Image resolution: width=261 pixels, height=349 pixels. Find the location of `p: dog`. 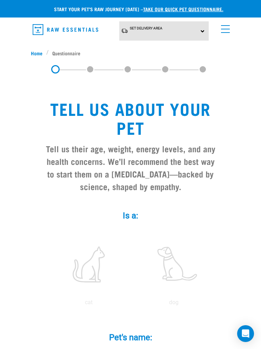

p: dog is located at coordinates (173, 303).